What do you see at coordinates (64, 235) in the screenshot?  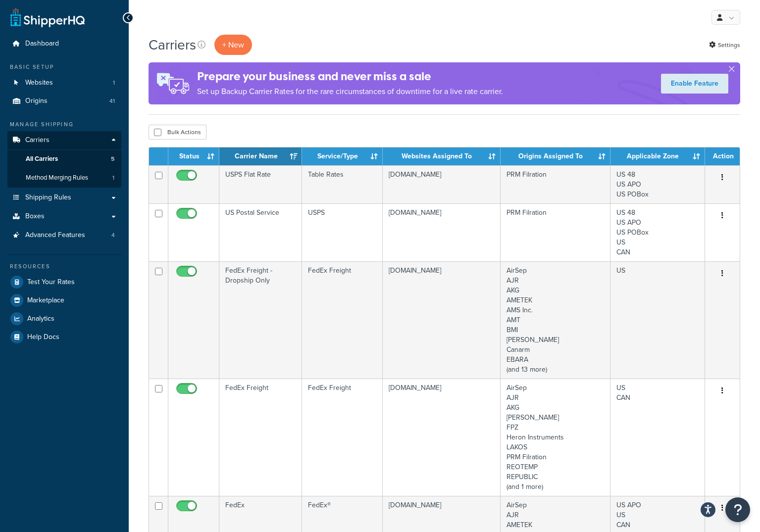 I see `li: Advanced Features` at bounding box center [64, 235].